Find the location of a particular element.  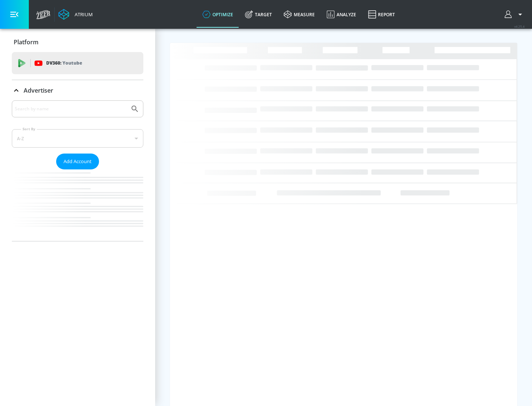

button: Add Account is located at coordinates (78, 161).